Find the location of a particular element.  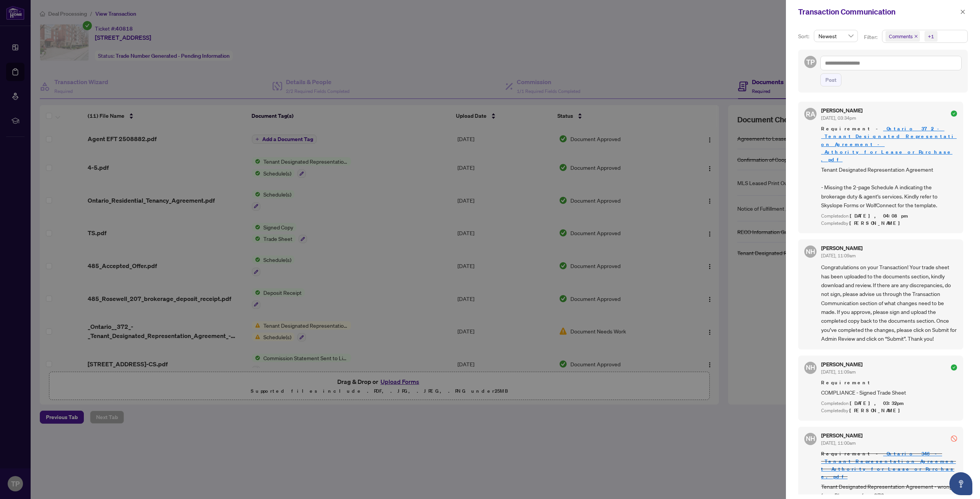

span: Congratulations on your Transaction! Your trade sheet has been uploaded to the documents section,... is located at coordinates (889, 303).